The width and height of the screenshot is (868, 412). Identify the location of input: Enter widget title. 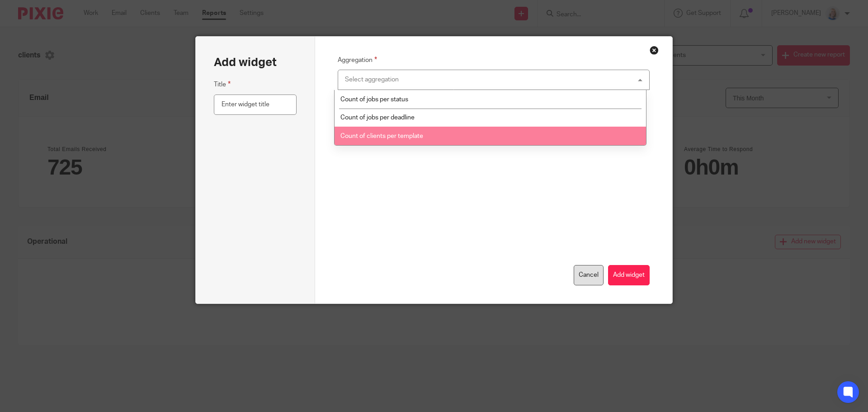
(255, 105).